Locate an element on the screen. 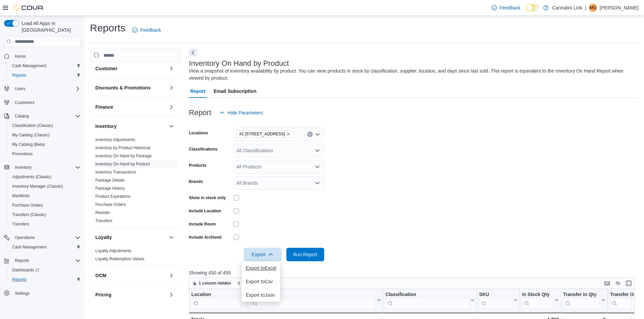 This screenshot has height=319, width=644. a: Product Expirations is located at coordinates (113, 197).